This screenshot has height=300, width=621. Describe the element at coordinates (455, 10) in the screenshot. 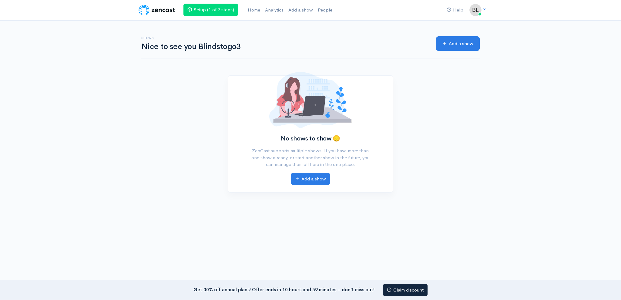

I see `a: Help` at that location.